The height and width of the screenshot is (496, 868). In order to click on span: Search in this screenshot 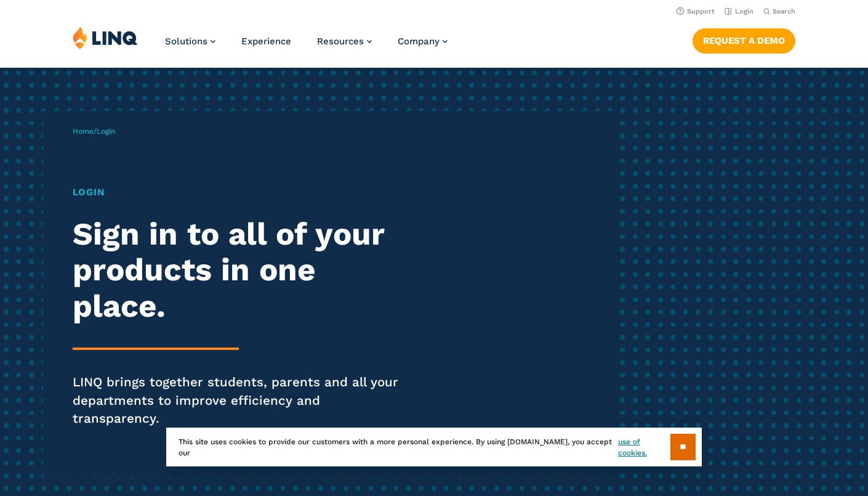, I will do `click(783, 11)`.